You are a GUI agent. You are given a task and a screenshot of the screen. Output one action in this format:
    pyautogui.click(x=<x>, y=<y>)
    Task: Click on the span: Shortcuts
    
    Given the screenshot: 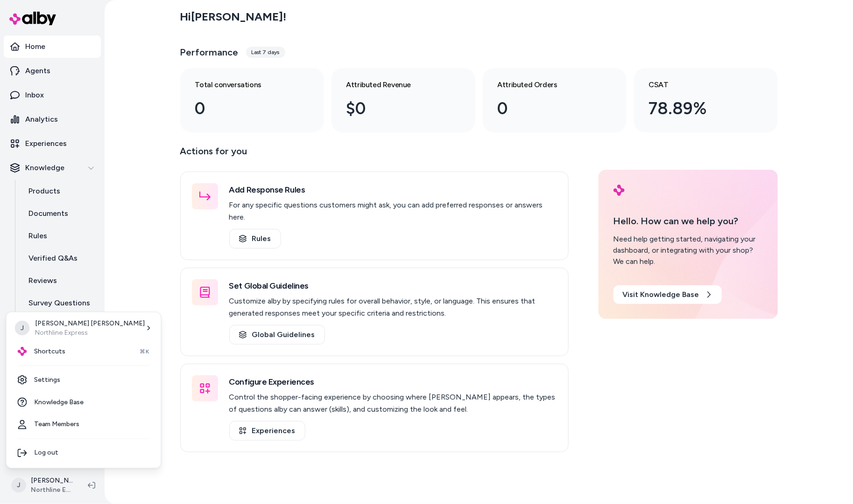 What is the action you would take?
    pyautogui.click(x=50, y=352)
    